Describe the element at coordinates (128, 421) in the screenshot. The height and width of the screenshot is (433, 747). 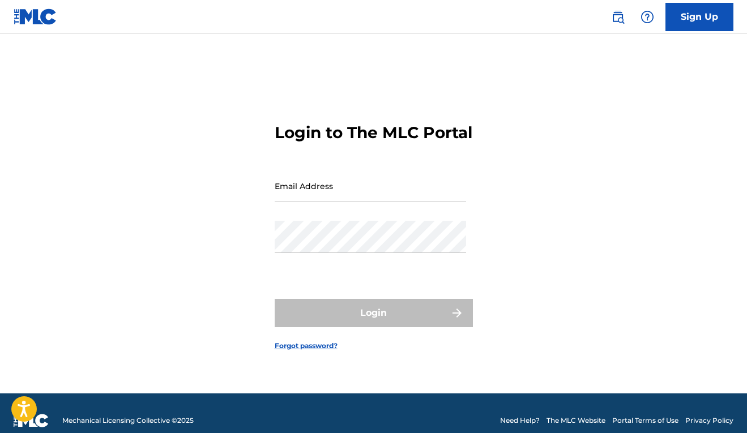
I see `span: Mechanical Licensing Collective © 2025` at that location.